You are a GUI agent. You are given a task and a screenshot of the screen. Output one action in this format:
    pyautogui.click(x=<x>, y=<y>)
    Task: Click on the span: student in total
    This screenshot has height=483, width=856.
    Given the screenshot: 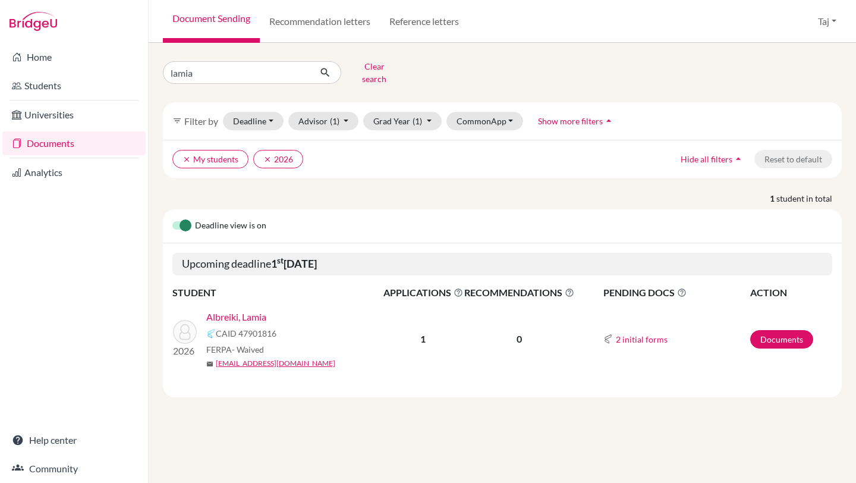 What is the action you would take?
    pyautogui.click(x=809, y=198)
    